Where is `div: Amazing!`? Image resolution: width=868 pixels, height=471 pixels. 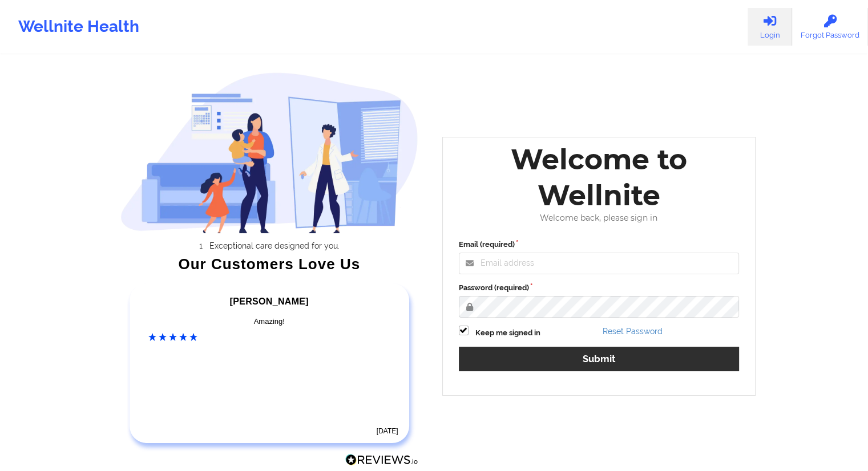
div: Amazing! is located at coordinates (270, 322).